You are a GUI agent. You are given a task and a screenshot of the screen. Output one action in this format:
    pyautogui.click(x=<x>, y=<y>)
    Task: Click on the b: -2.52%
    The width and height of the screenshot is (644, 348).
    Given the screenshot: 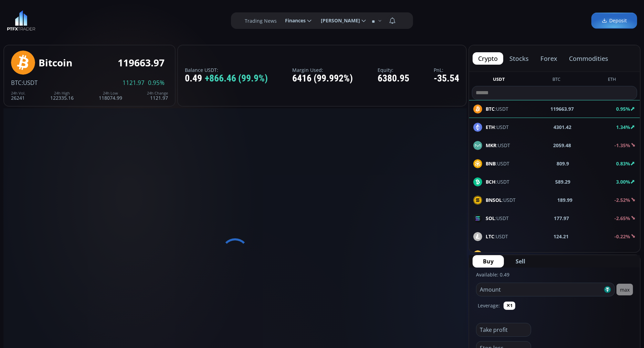 What is the action you would take?
    pyautogui.click(x=622, y=200)
    